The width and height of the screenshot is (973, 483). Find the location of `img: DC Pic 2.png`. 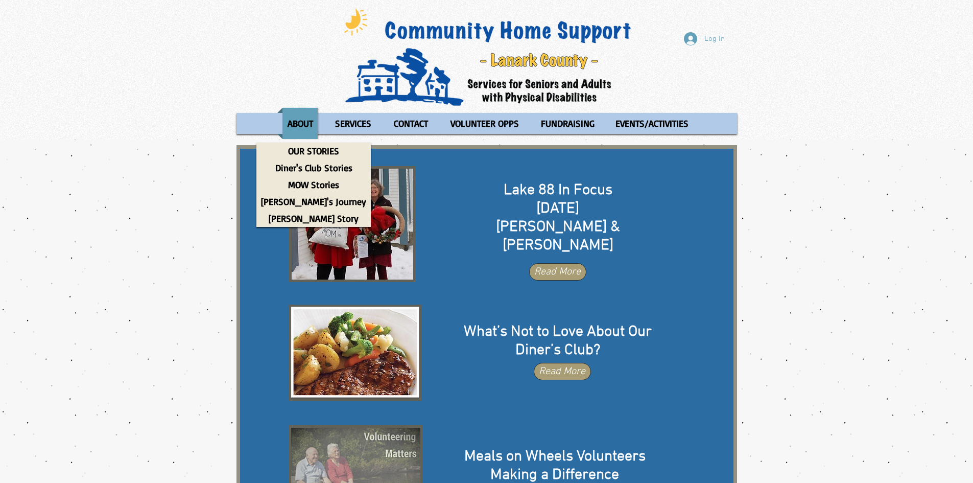

img: DC Pic 2.png is located at coordinates (355, 352).